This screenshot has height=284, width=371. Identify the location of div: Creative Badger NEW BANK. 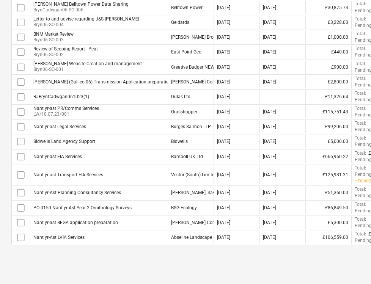
(199, 67).